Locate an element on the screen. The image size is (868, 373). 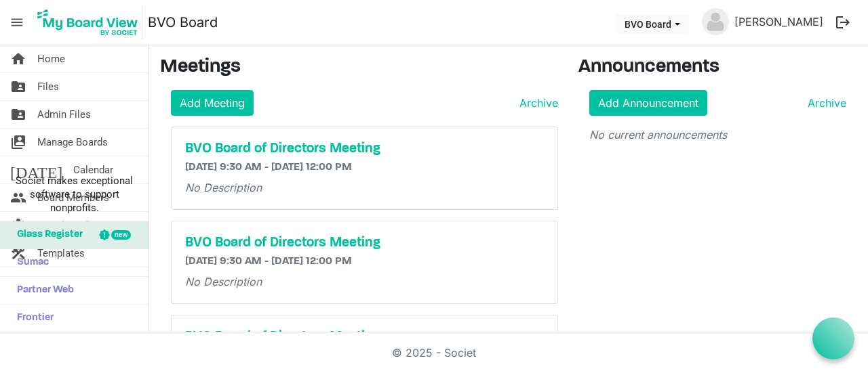
span: Home is located at coordinates (51, 59).